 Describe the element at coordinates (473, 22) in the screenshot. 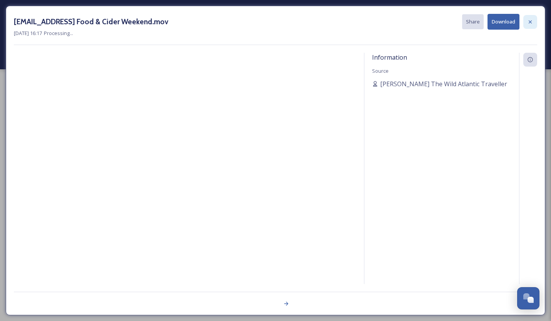

I see `button: Share` at that location.